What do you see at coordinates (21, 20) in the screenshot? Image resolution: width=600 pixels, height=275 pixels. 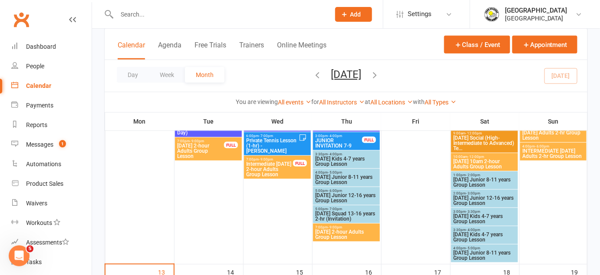 I see `a: Clubworx` at bounding box center [21, 20].